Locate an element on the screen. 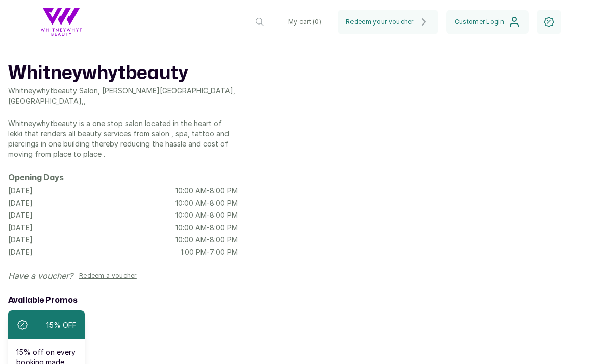  button: Redeem a voucher is located at coordinates (107, 276).